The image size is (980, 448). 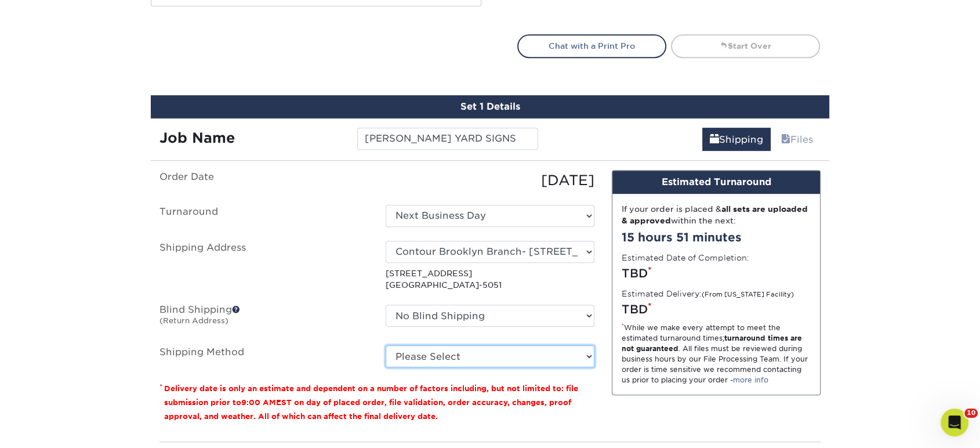 I want to click on div: Estimated Turnaround, so click(x=716, y=182).